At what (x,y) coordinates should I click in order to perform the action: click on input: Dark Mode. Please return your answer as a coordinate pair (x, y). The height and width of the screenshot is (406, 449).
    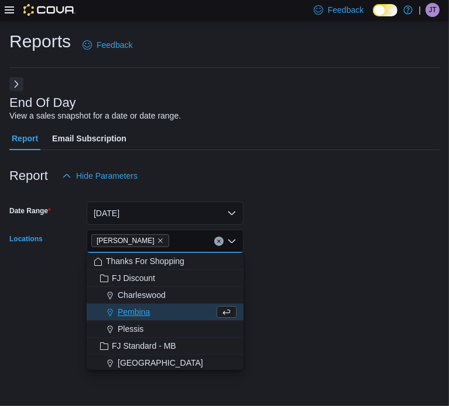
    Looking at the image, I should click on (385, 10).